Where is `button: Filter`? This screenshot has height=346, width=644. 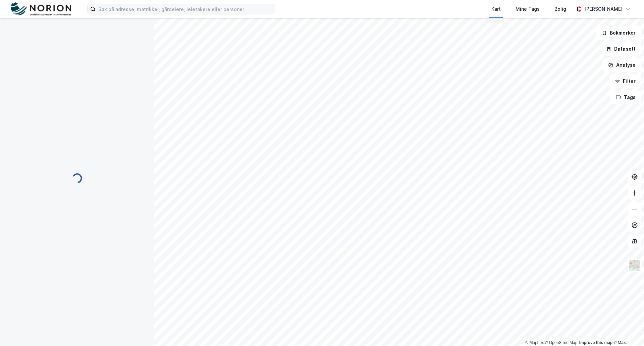
button: Filter is located at coordinates (625, 81).